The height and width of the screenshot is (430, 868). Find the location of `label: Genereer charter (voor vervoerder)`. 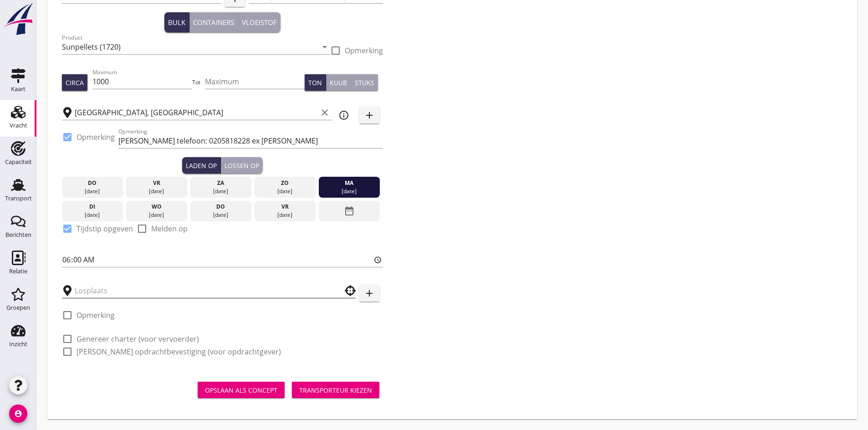

label: Genereer charter (voor vervoerder) is located at coordinates (138, 338).